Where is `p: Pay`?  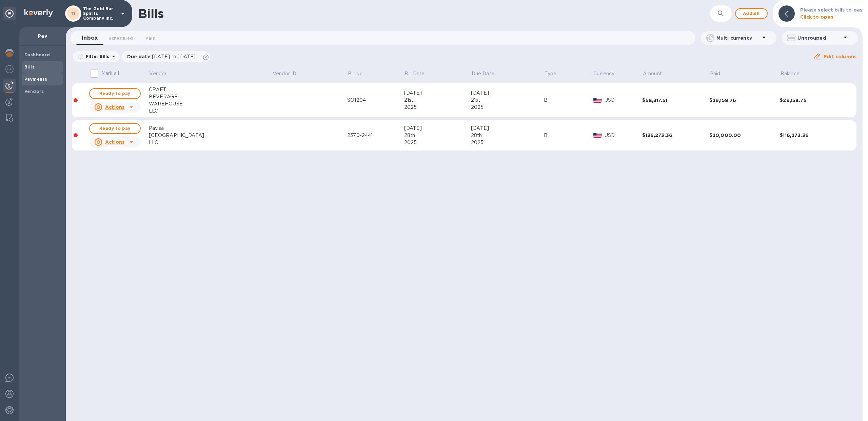 p: Pay is located at coordinates (42, 36).